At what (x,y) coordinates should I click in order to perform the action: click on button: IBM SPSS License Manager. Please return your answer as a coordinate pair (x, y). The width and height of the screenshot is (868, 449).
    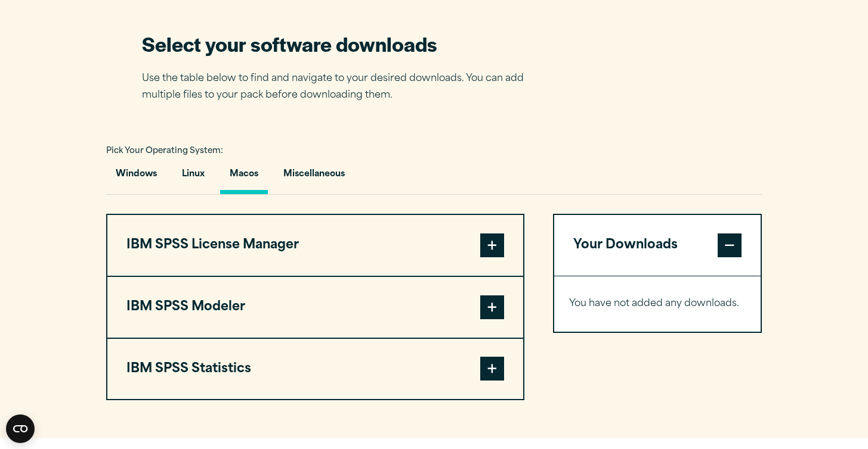
    Looking at the image, I should click on (315, 246).